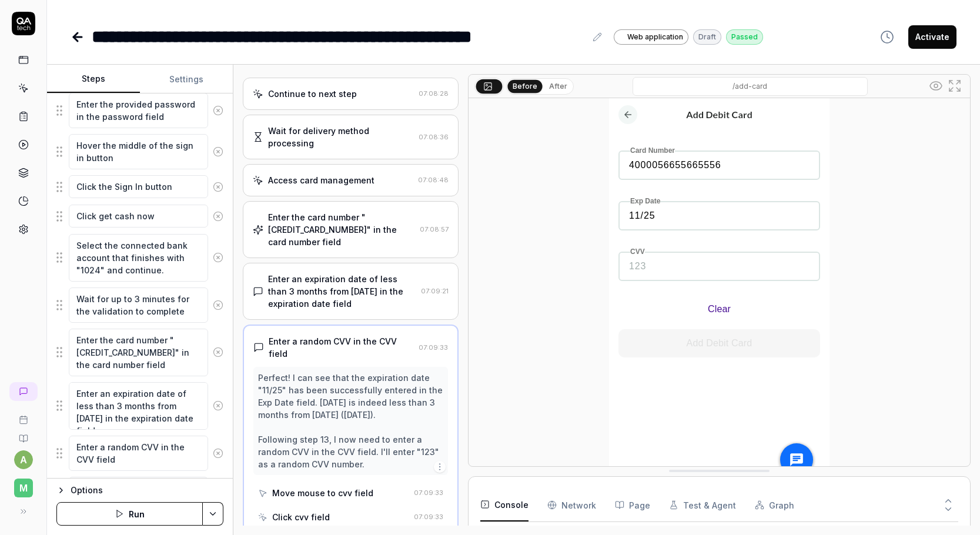 This screenshot has width=980, height=535. I want to click on button: Run, so click(129, 513).